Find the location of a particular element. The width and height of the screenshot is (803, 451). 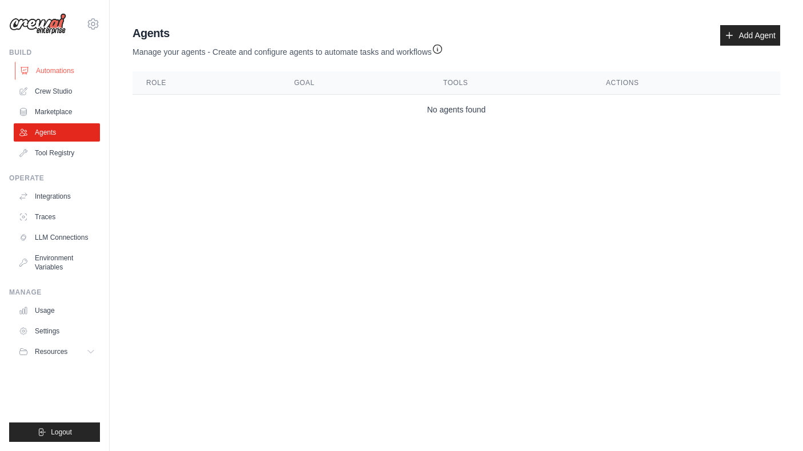

a: Automations is located at coordinates (58, 71).